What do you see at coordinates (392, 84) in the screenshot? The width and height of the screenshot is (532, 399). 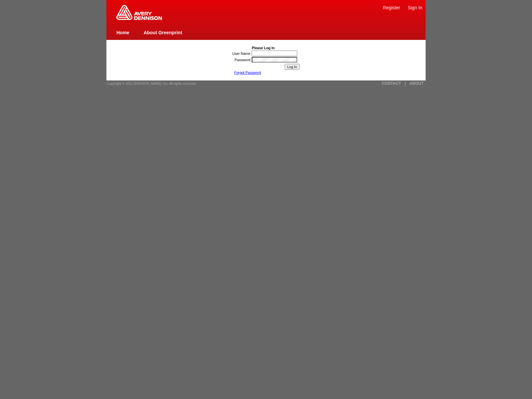 I see `a: CONTACT` at bounding box center [392, 84].